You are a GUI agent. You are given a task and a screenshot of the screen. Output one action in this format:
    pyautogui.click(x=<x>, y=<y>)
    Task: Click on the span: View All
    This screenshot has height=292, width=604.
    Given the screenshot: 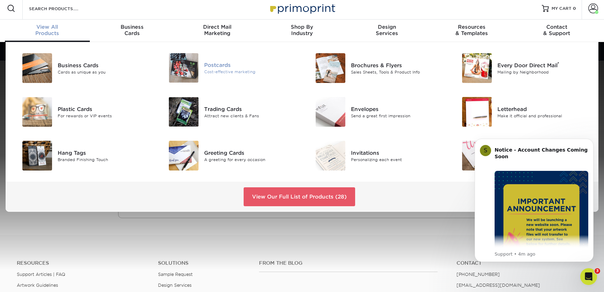 What is the action you would take?
    pyautogui.click(x=47, y=27)
    